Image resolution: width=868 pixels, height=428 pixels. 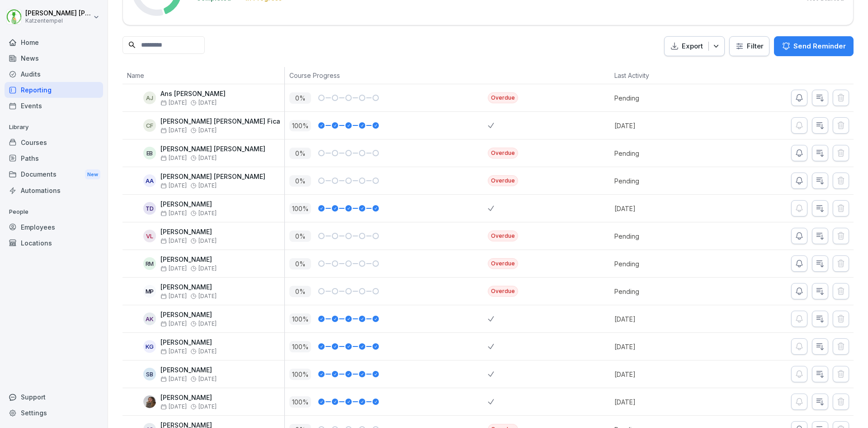 I want to click on div: Events, so click(x=54, y=106).